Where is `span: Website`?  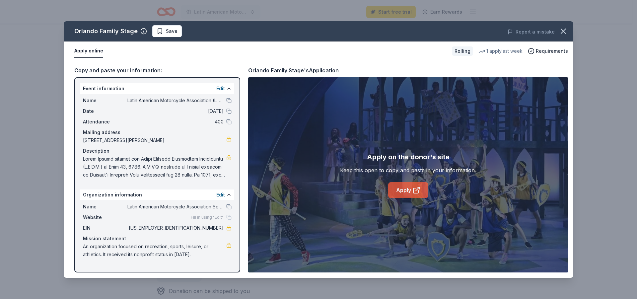
span: Website is located at coordinates (105, 217).